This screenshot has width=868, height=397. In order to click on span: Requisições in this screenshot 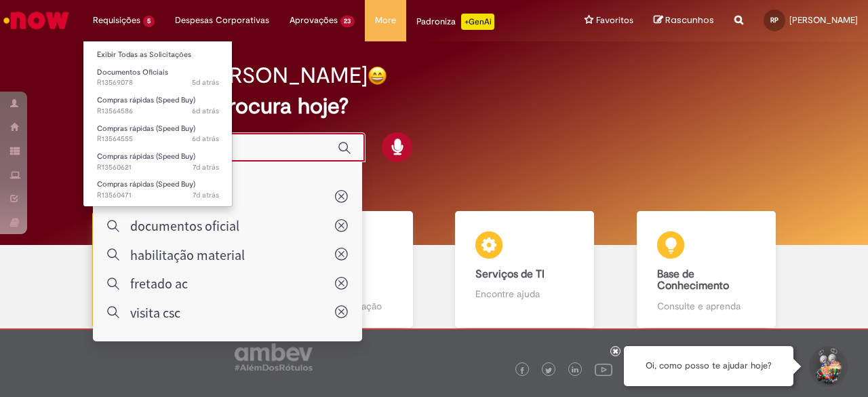, I will do `click(117, 20)`.